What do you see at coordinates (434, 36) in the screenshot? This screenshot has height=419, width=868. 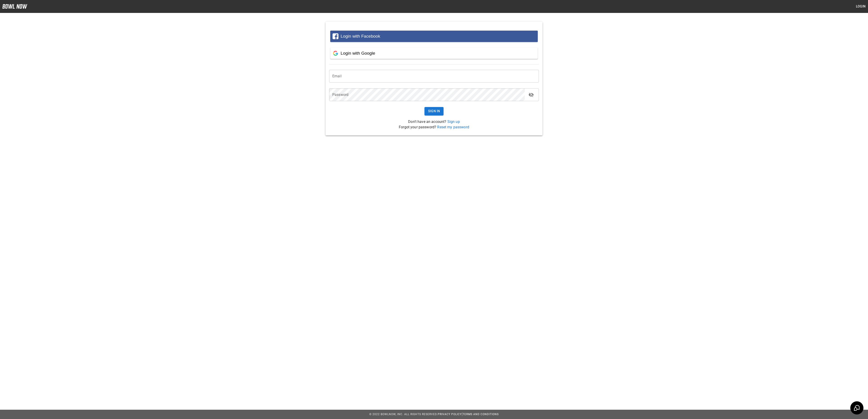 I see `button: Login with Facebook` at bounding box center [434, 36].